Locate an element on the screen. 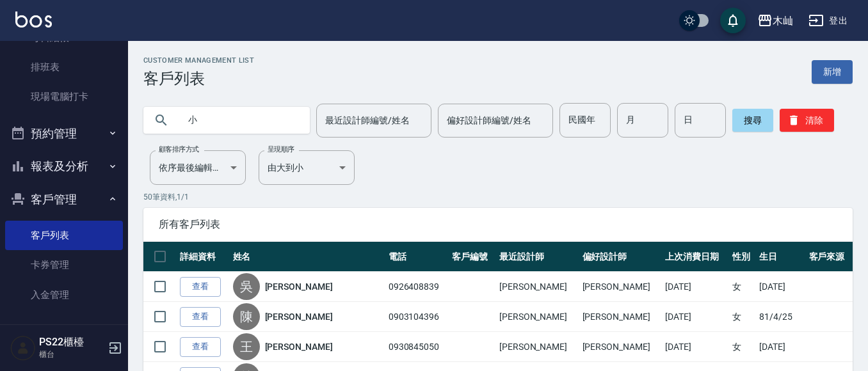 The height and width of the screenshot is (371, 868). th: 姓名 is located at coordinates (307, 256).